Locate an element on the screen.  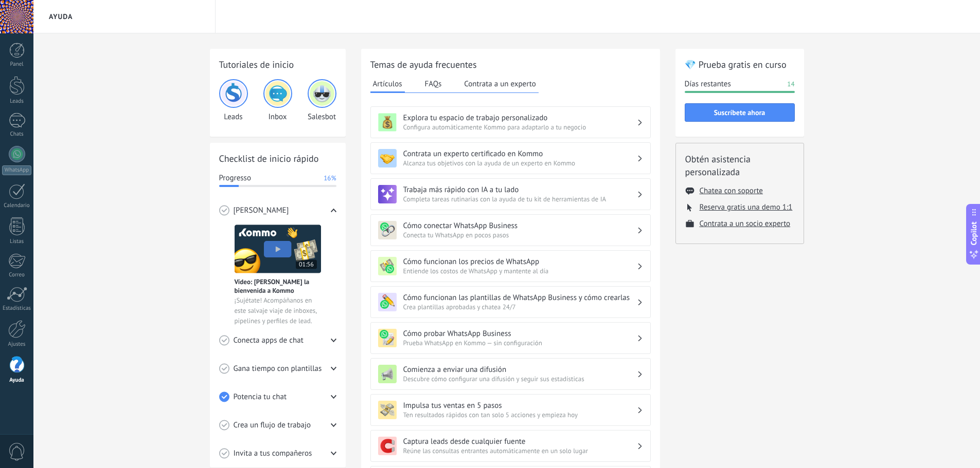
span: Gana tiempo con plantillas is located at coordinates (278, 369).